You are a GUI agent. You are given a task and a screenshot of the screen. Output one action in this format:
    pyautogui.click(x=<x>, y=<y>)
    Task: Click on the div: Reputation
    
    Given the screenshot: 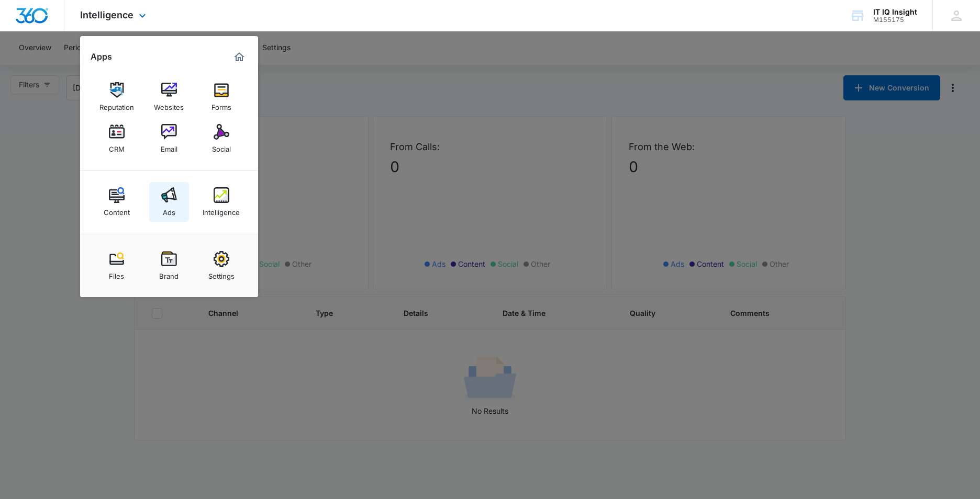 What is the action you would take?
    pyautogui.click(x=117, y=105)
    